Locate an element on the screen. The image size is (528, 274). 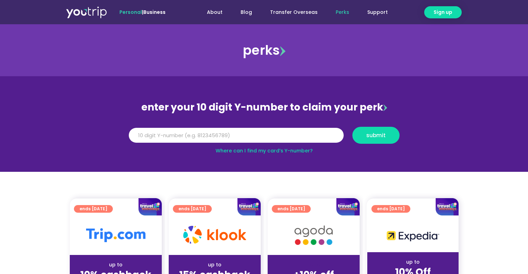
a: Business is located at coordinates (154, 12).